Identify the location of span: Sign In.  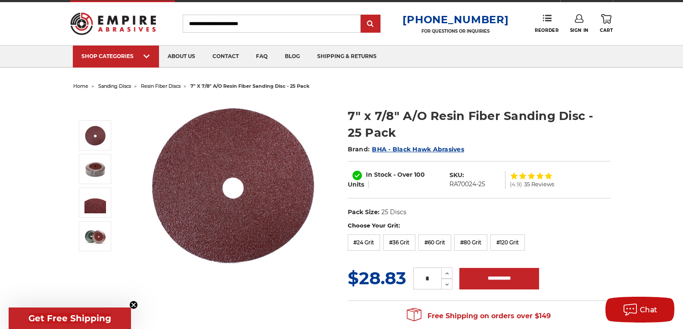
(579, 30).